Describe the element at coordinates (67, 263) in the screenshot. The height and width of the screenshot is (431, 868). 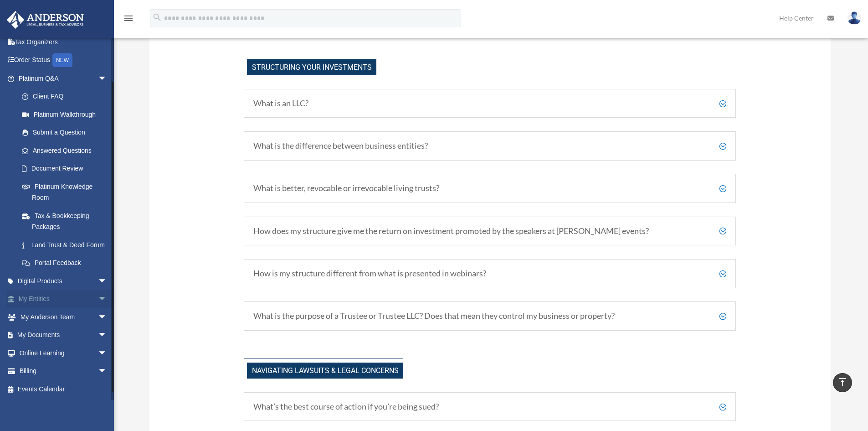
I see `a: Portal Feedback` at that location.